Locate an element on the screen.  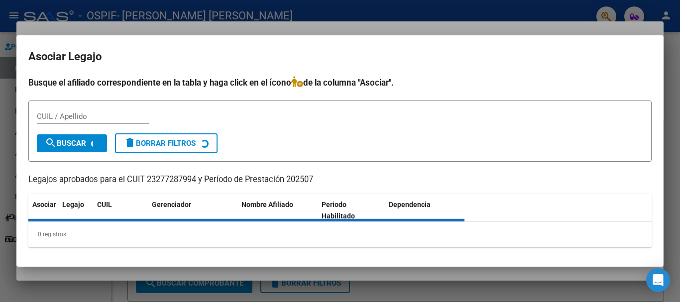
span: Nombre Afiliado is located at coordinates (267, 204).